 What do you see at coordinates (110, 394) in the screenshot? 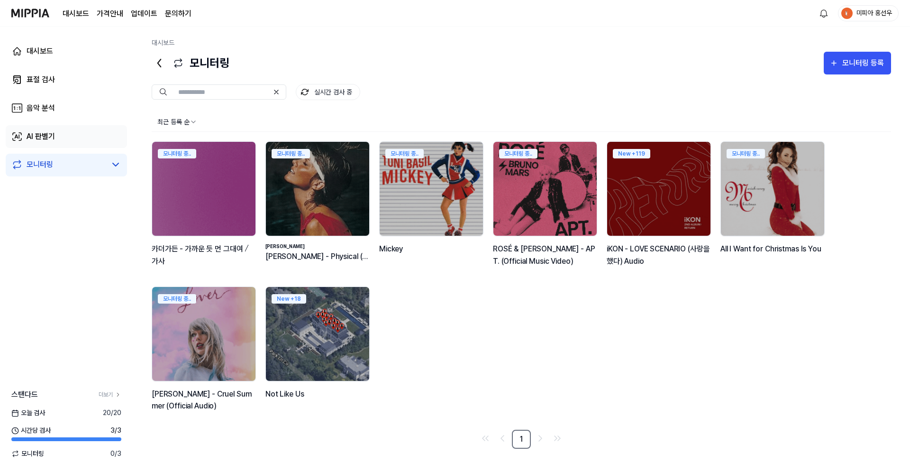
I see `a: 더보기` at bounding box center [110, 394].